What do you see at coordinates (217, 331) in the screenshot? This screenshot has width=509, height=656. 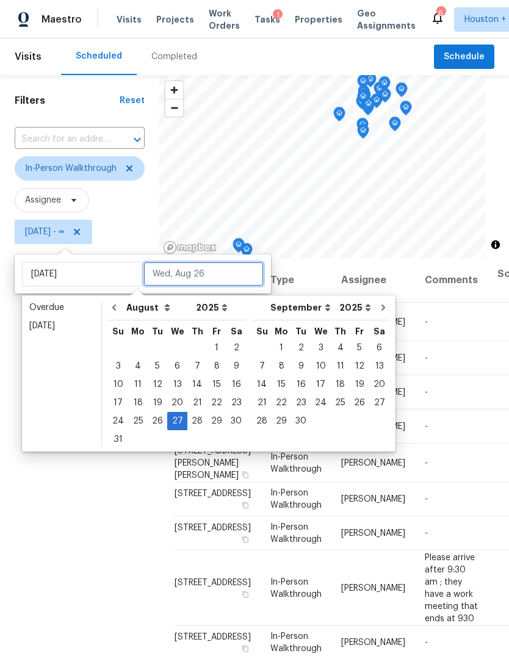 I see `abbr: Friday` at bounding box center [217, 331].